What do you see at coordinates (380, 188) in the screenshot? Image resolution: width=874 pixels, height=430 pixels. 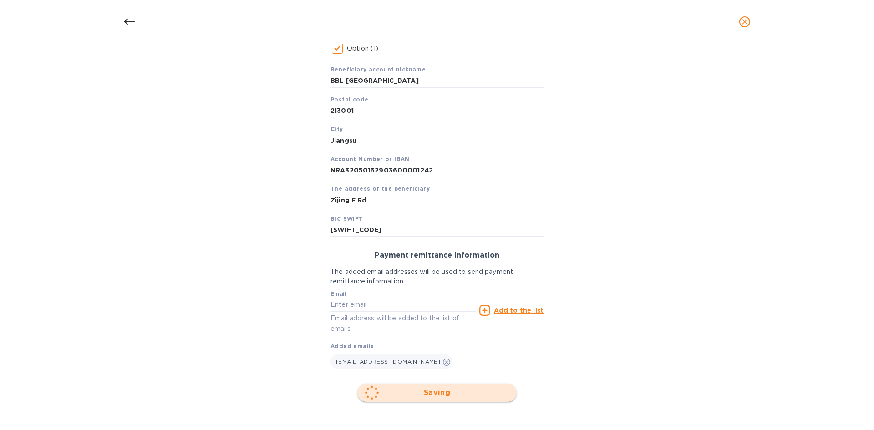 I see `b: The address of the beneficiary` at bounding box center [380, 188].